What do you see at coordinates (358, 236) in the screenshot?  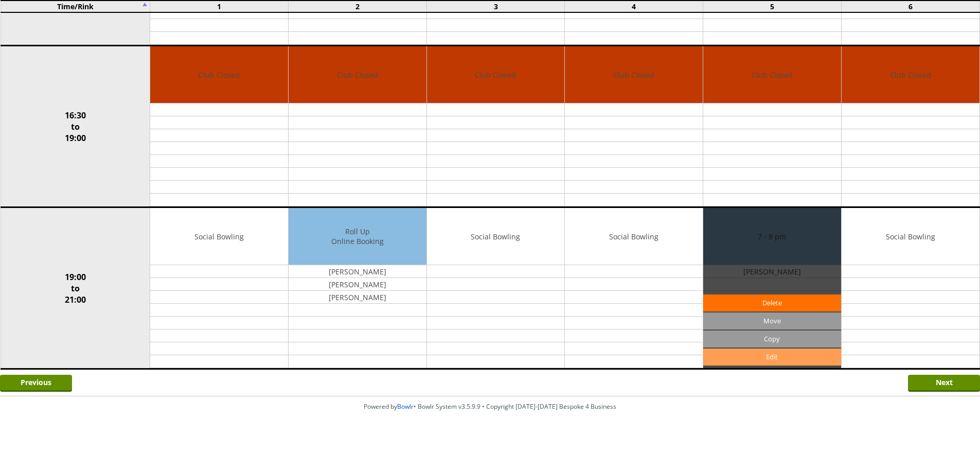 I see `td: Roll Up Online Booking` at bounding box center [358, 236].